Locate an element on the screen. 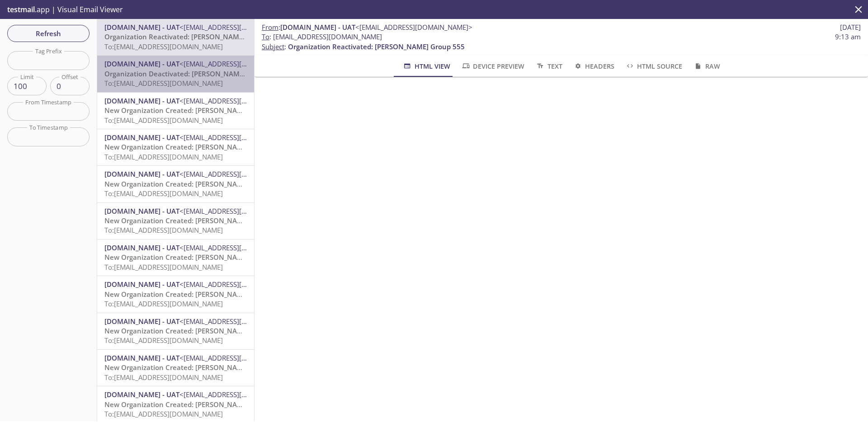  button: Refresh is located at coordinates (48, 34).